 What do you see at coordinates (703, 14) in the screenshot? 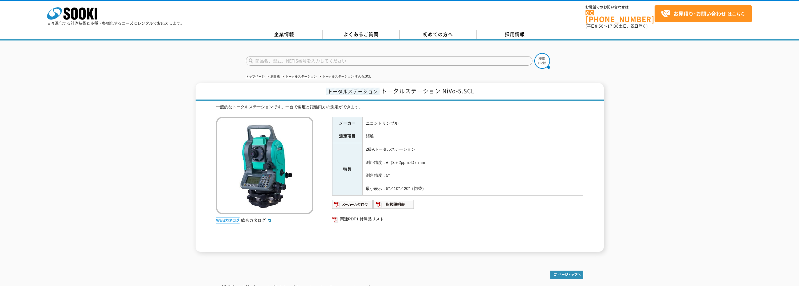
I see `span: はこちら` at bounding box center [703, 14].